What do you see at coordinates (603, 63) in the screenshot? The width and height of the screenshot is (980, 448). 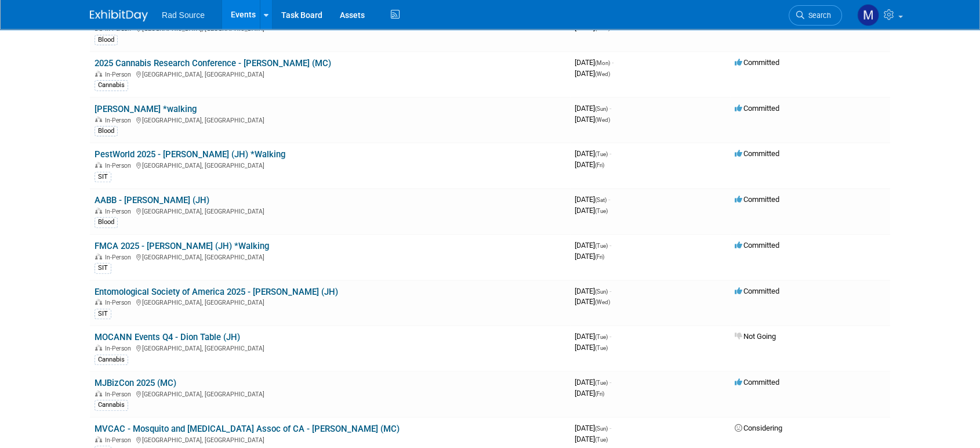 I see `span: (Mon)` at bounding box center [603, 63].